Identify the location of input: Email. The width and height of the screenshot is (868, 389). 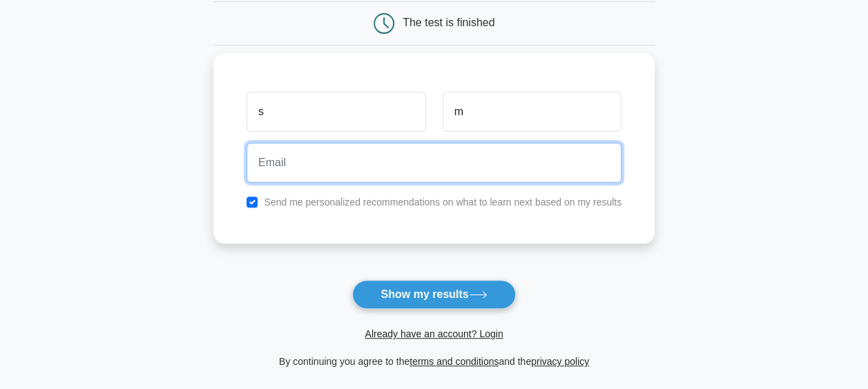
(434, 163).